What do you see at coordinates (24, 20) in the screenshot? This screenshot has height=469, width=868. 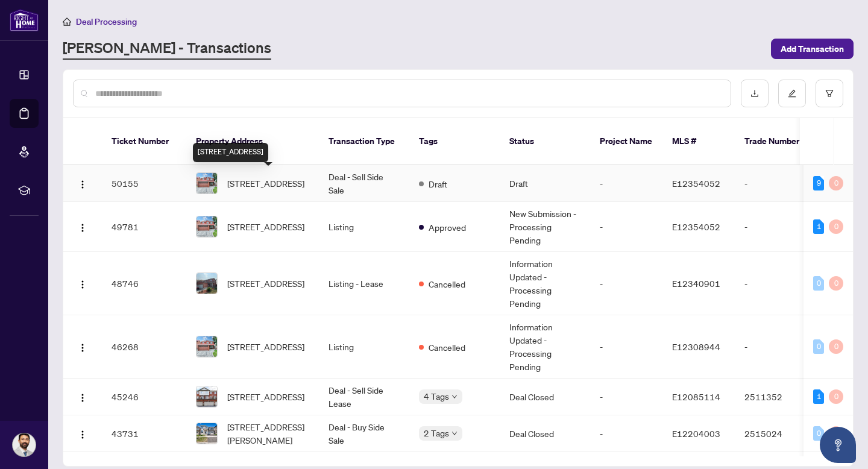 I see `img: logo` at bounding box center [24, 20].